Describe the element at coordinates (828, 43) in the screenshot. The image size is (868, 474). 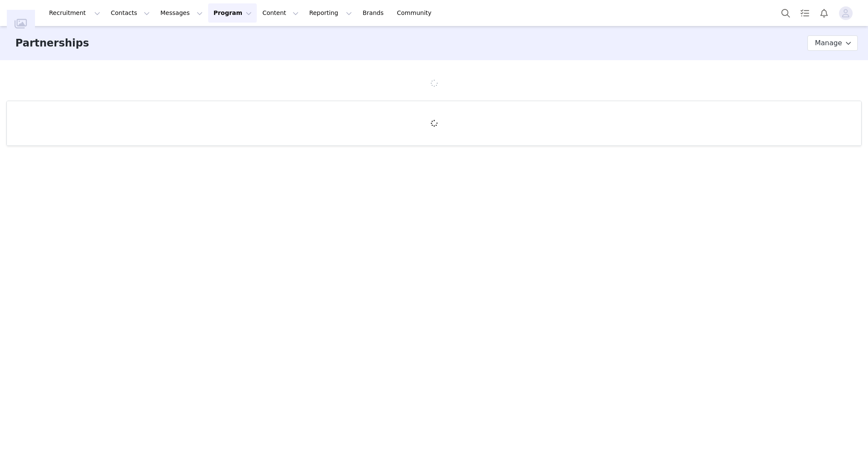
I see `span: Manage` at that location.